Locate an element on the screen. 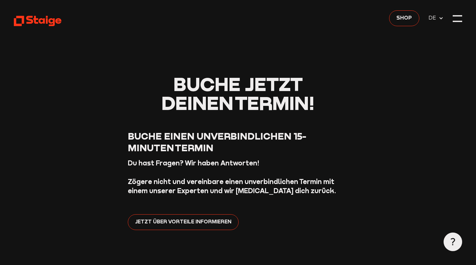 The image size is (476, 265). span: Shop is located at coordinates (404, 18).